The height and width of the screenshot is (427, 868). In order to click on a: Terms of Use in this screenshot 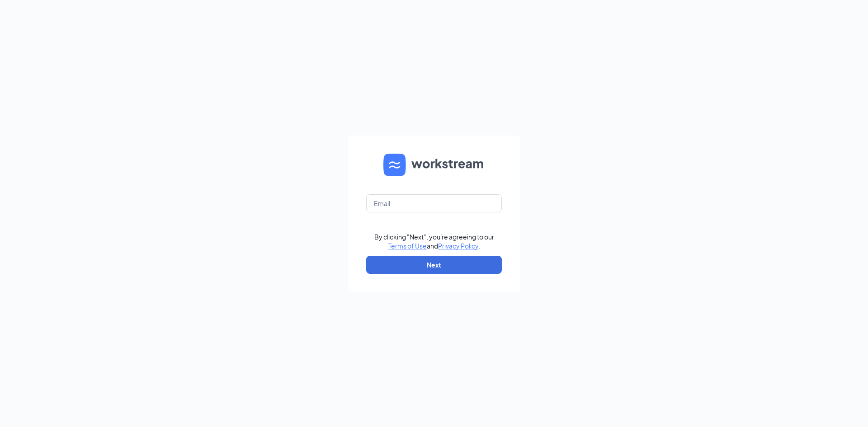, I will do `click(407, 246)`.